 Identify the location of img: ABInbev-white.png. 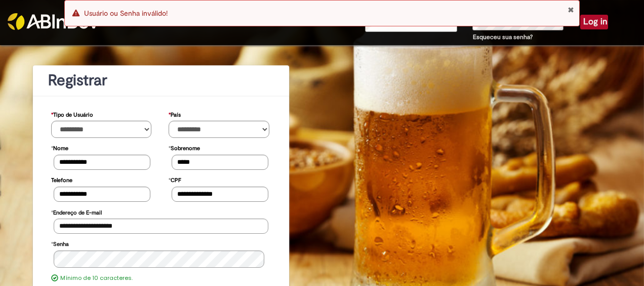
(53, 22).